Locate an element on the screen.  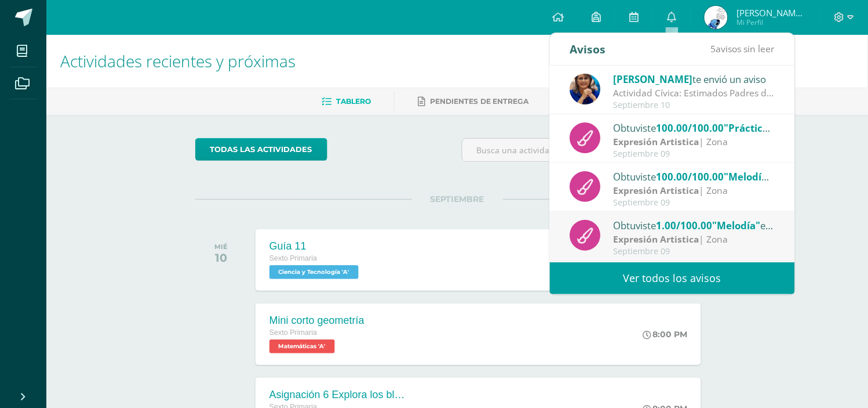
div: MIÉ is located at coordinates (221, 246).